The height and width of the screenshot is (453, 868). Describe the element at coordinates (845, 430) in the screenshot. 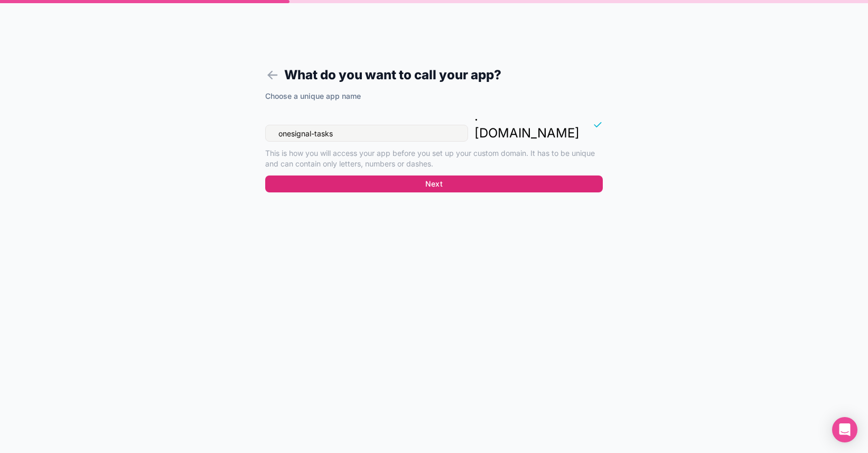

I see `div: Open Intercom Messenger` at that location.